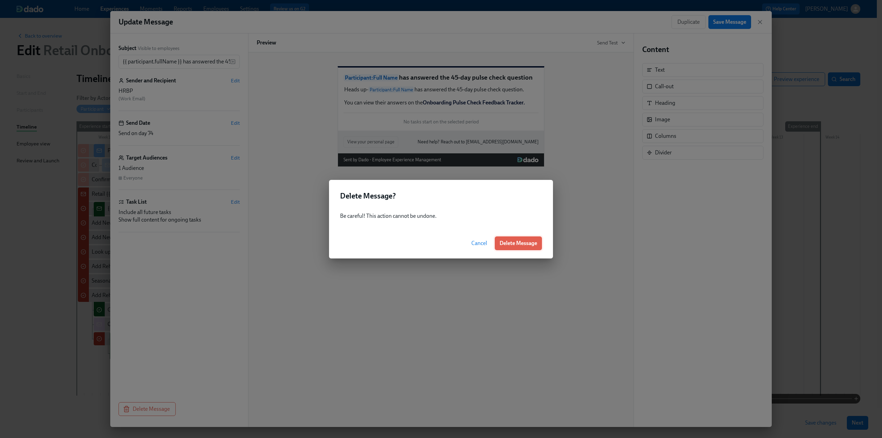 This screenshot has height=438, width=882. What do you see at coordinates (518, 243) in the screenshot?
I see `button: Delete Message` at bounding box center [518, 243].